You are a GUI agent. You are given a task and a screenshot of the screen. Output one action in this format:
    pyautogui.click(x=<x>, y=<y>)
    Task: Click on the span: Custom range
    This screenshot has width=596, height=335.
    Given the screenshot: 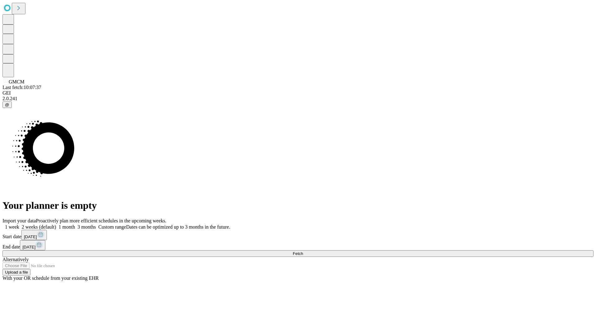 What is the action you would take?
    pyautogui.click(x=112, y=227)
    